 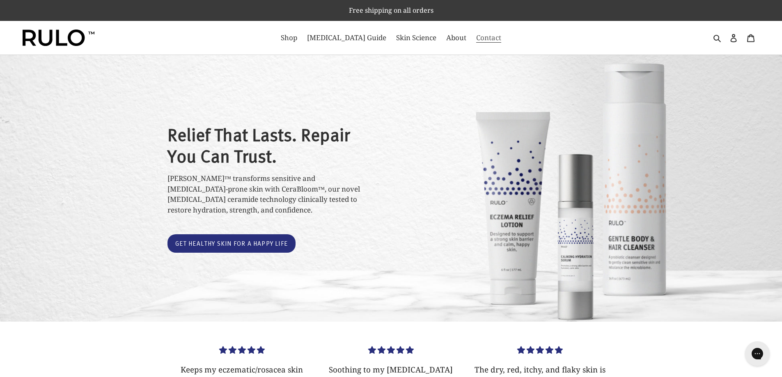 What do you see at coordinates (416, 38) in the screenshot?
I see `span: Skin Science` at bounding box center [416, 38].